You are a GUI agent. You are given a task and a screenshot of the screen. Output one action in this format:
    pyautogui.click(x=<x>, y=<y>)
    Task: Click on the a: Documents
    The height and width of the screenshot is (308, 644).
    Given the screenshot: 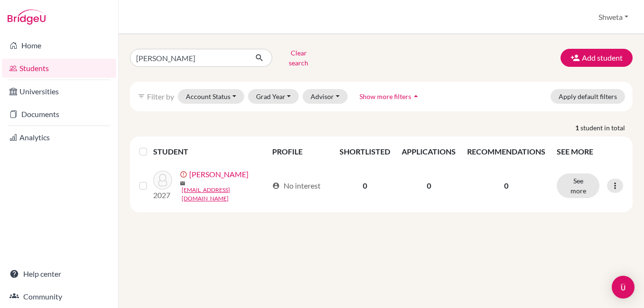 What is the action you would take?
    pyautogui.click(x=59, y=114)
    